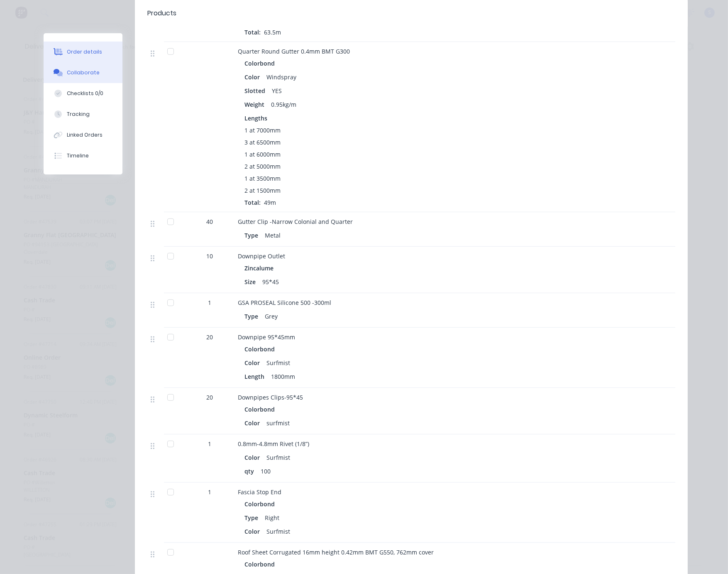  Describe the element at coordinates (277, 91) in the screenshot. I see `div: YES` at that location.